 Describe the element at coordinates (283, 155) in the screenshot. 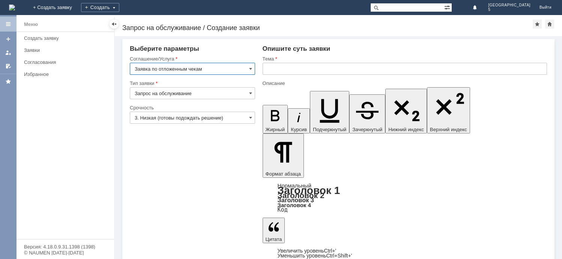

I see `button: Формат абзаца` at that location.